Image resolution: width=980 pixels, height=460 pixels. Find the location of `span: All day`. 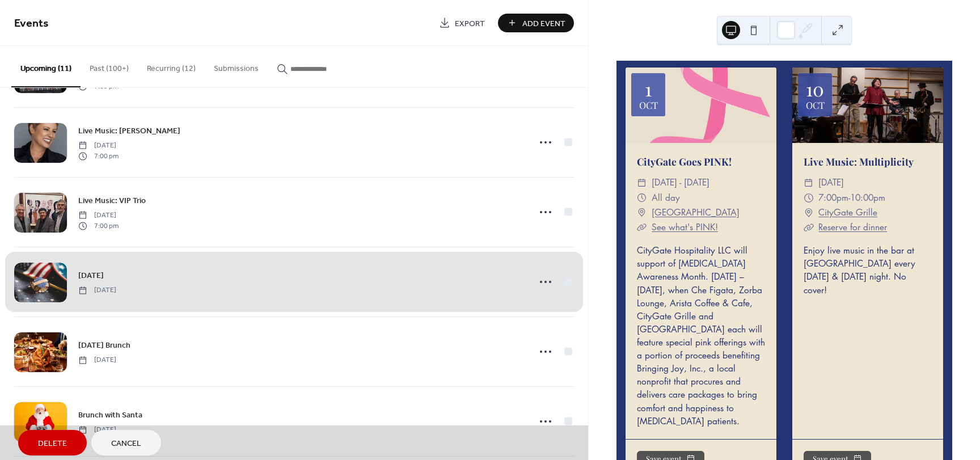

span: All day is located at coordinates (666, 198).